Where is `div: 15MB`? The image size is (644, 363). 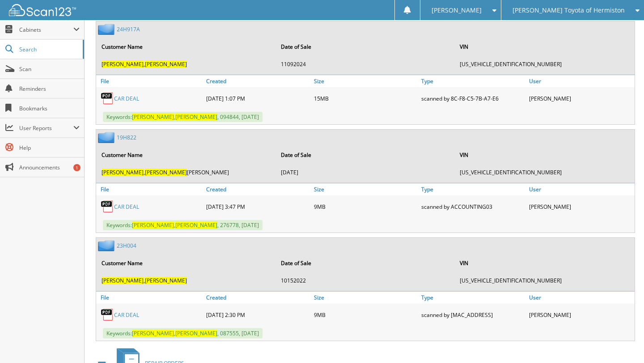
div: 15MB is located at coordinates (366, 99).